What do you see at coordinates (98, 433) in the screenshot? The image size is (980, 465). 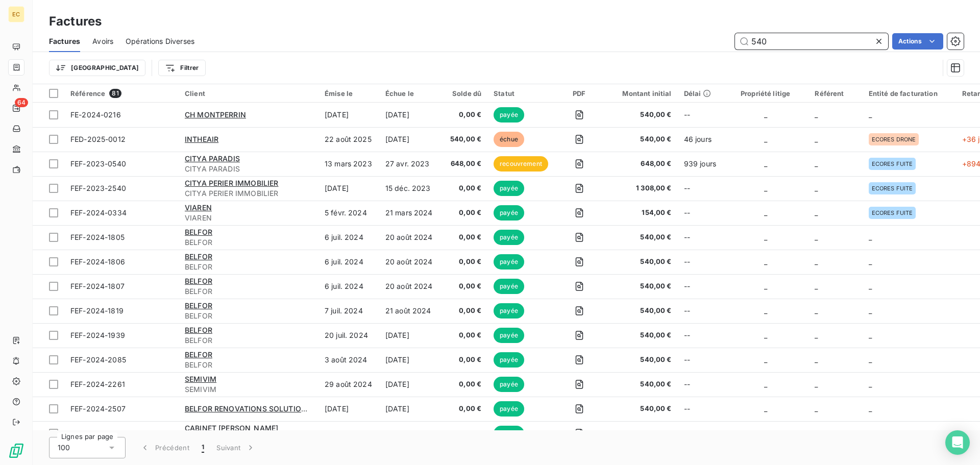 I see `span: FEF-2024-2540` at bounding box center [98, 433].